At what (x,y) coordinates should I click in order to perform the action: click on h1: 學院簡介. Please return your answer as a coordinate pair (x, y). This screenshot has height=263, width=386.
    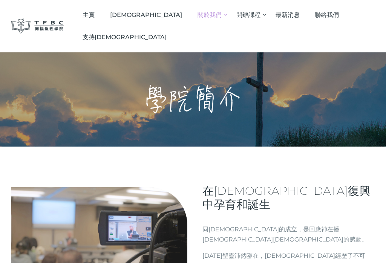
    Looking at the image, I should click on (193, 100).